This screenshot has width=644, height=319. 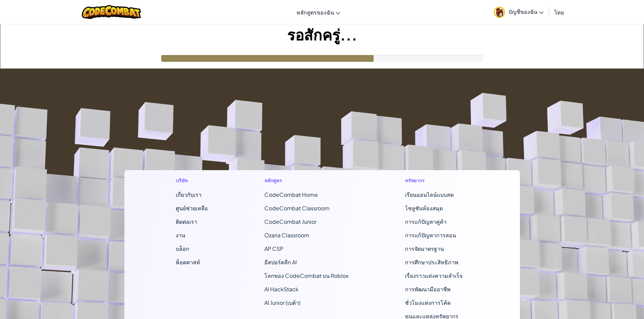 I want to click on a: การจัดมาตรฐาน, so click(x=424, y=248).